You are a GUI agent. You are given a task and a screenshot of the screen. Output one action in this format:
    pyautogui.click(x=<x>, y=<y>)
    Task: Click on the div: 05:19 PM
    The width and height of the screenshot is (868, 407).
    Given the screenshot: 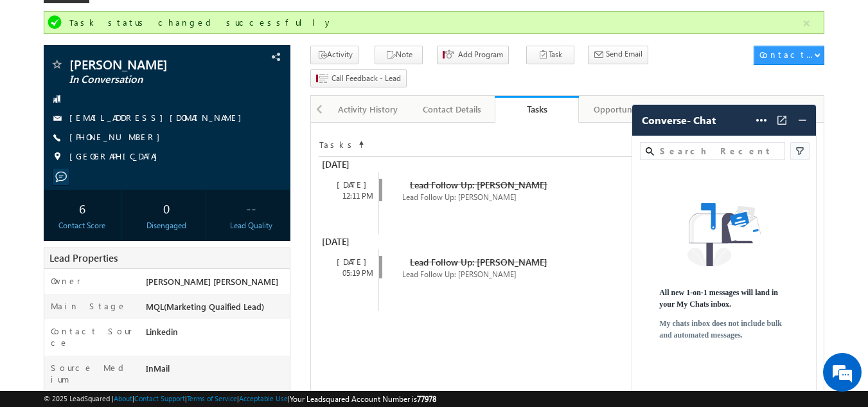 What is the action you would take?
    pyautogui.click(x=351, y=273)
    